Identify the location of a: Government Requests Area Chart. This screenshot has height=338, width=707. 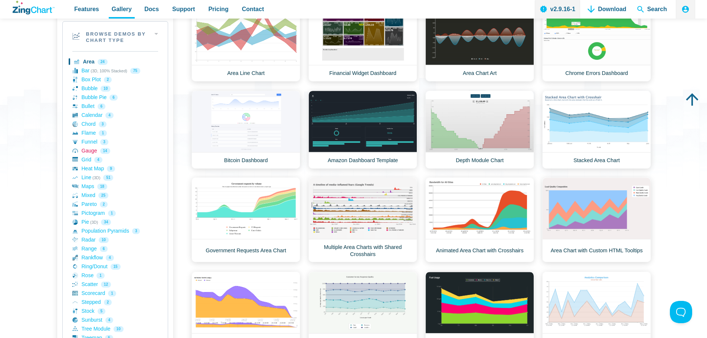
(246, 220).